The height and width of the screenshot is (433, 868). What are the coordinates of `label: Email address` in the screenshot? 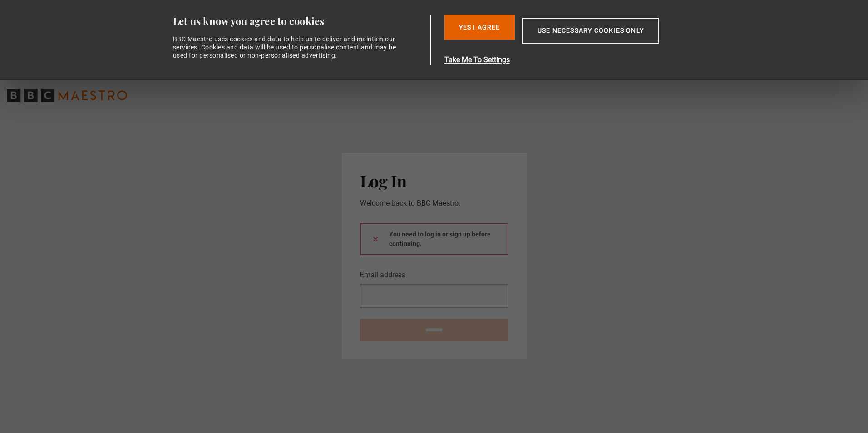 It's located at (382, 275).